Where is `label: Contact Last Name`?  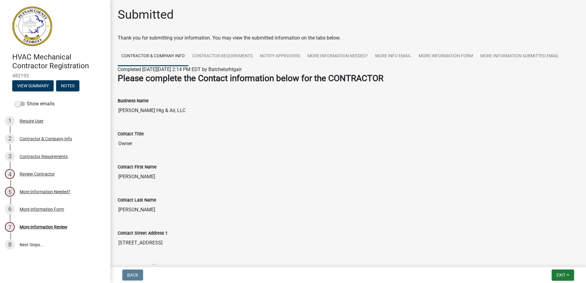 label: Contact Last Name is located at coordinates (137, 200).